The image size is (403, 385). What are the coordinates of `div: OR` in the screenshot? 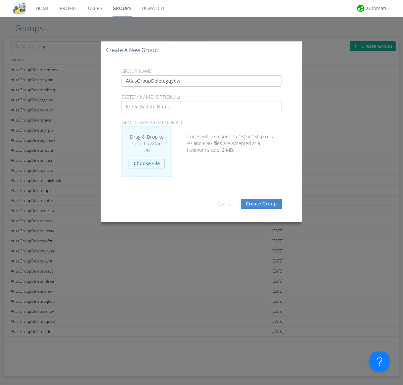 It's located at (147, 150).